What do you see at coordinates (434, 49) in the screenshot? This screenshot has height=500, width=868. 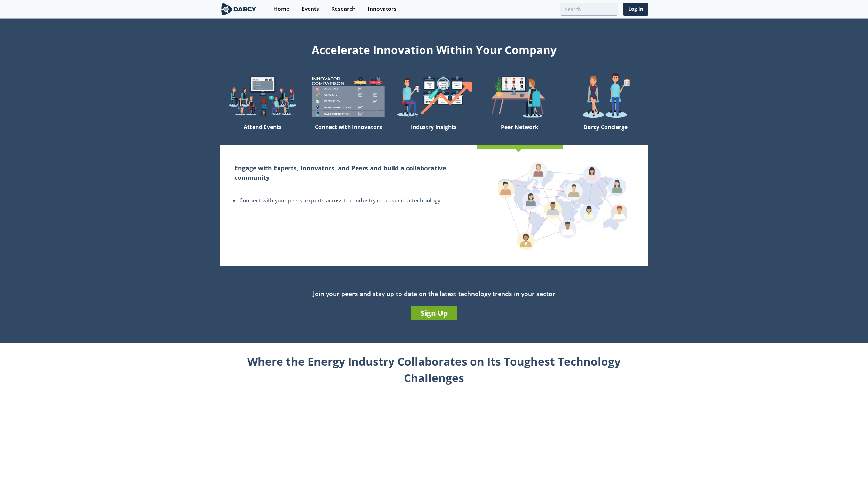 I see `div: Accelerate Innovation Within Your Company` at bounding box center [434, 49].